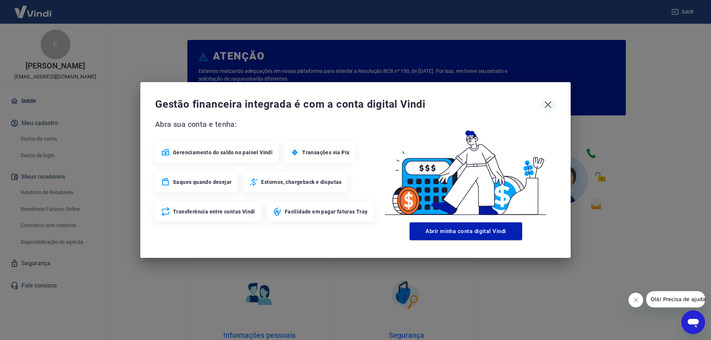 This screenshot has height=340, width=711. Describe the element at coordinates (202, 182) in the screenshot. I see `span: Saques quando desejar` at that location.